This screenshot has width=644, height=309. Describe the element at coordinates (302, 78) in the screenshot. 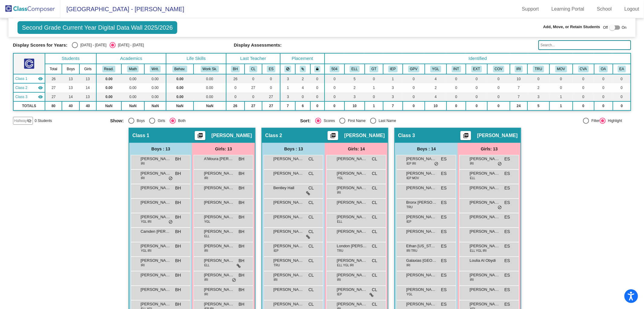

I see `td: 2` at that location.